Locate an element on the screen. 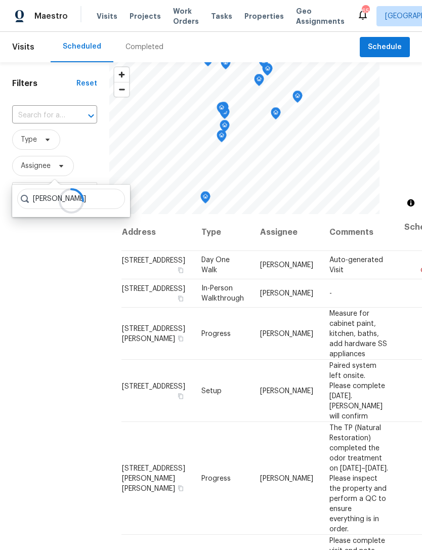 Image resolution: width=422 pixels, height=550 pixels. span: In-Person Walkthrough is located at coordinates (223, 294).